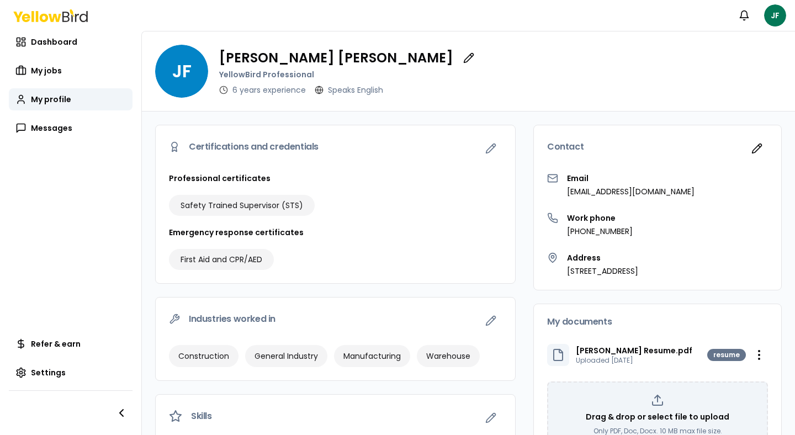  What do you see at coordinates (269, 90) in the screenshot?
I see `p: 6 years experience` at bounding box center [269, 90].